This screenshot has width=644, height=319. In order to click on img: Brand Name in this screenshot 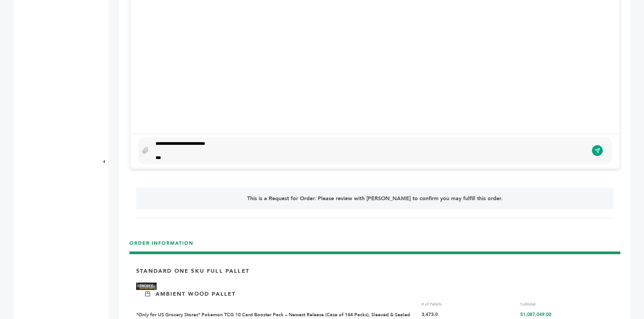, I will do `click(146, 287)`.